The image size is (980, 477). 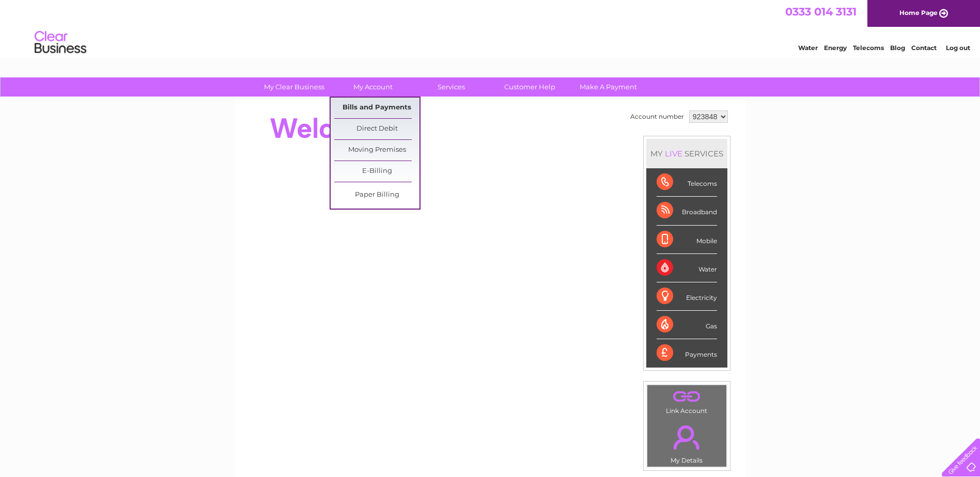 What do you see at coordinates (377, 108) in the screenshot?
I see `a: Bills and Payments` at bounding box center [377, 108].